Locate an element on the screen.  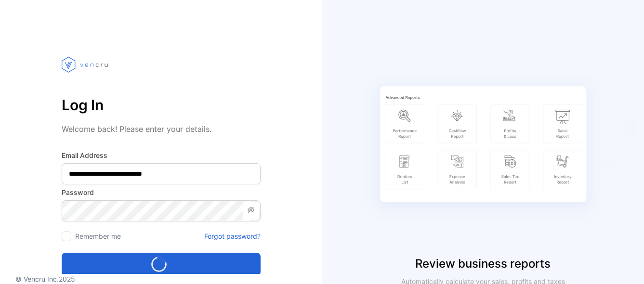
label: Remember me is located at coordinates (98, 236).